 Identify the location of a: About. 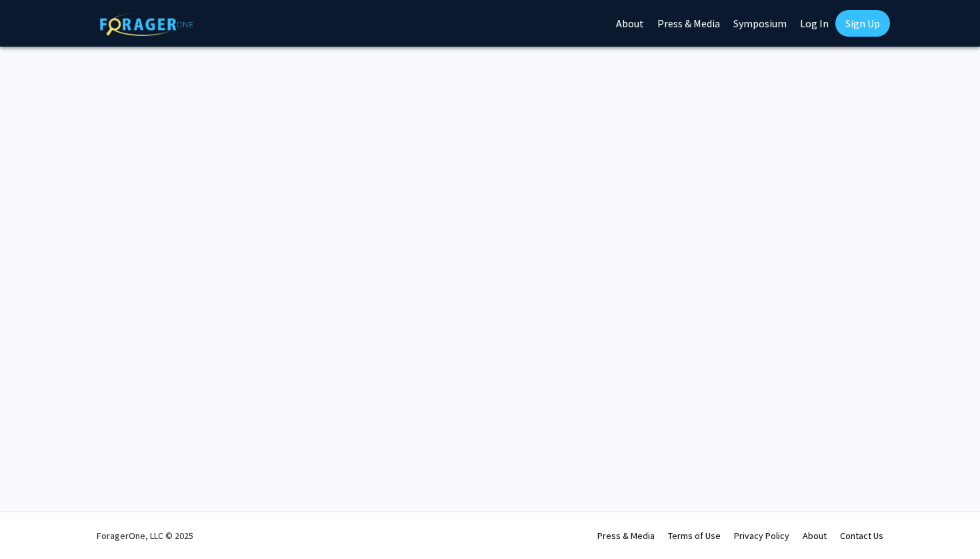
(814, 536).